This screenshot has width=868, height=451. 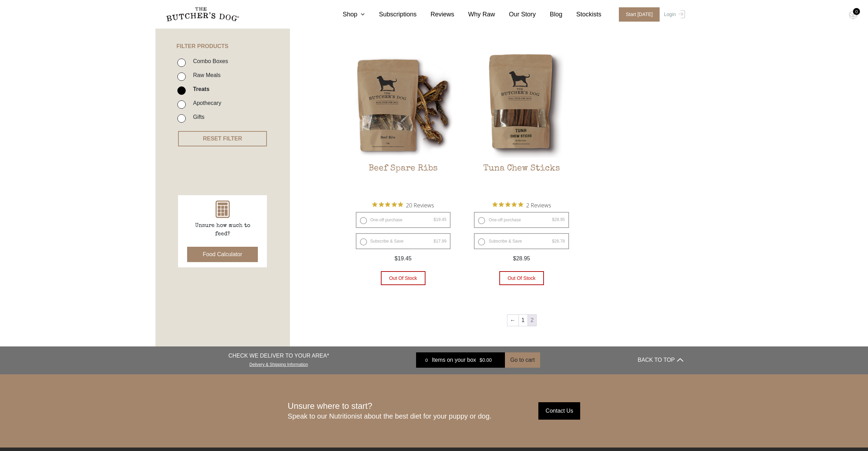 I want to click on bdi: 17.99, so click(x=440, y=241).